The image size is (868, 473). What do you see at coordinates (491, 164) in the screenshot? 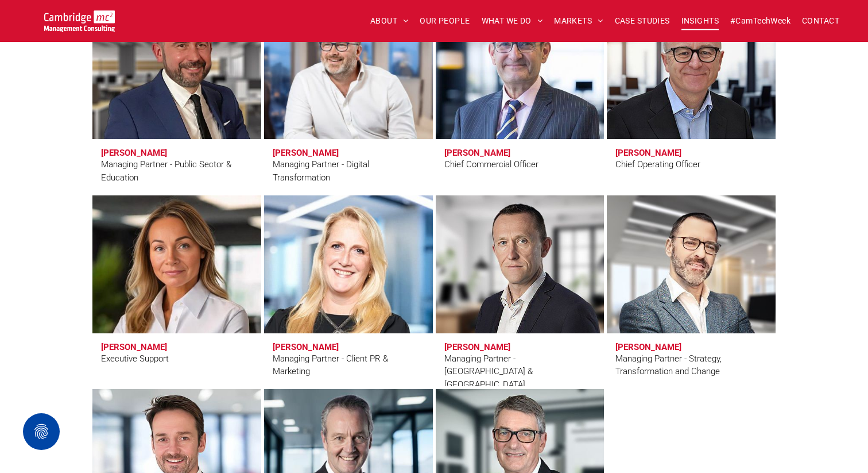
I see `div: Chief Commercial Officer` at bounding box center [491, 164].